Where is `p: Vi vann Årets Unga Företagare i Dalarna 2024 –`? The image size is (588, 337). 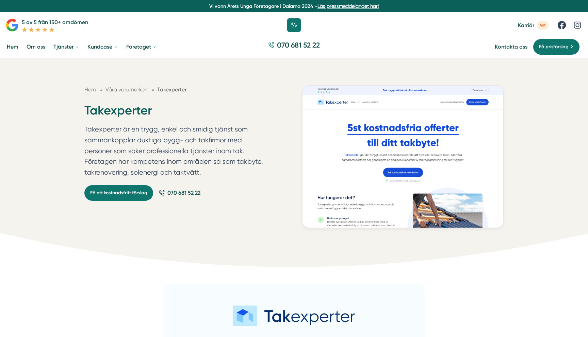
p: Vi vann Årets Unga Företagare i Dalarna 2024 – is located at coordinates (294, 6).